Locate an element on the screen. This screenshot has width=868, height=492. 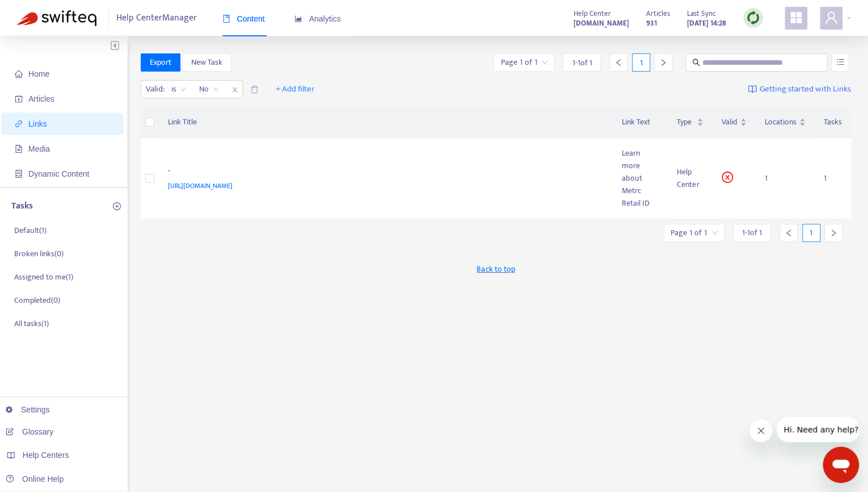
span: Media is located at coordinates (39, 149).